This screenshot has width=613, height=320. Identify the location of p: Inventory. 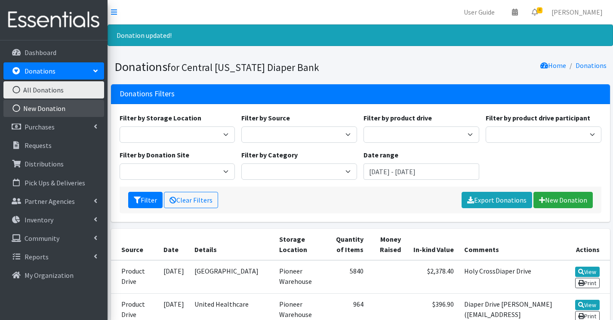
(39, 220).